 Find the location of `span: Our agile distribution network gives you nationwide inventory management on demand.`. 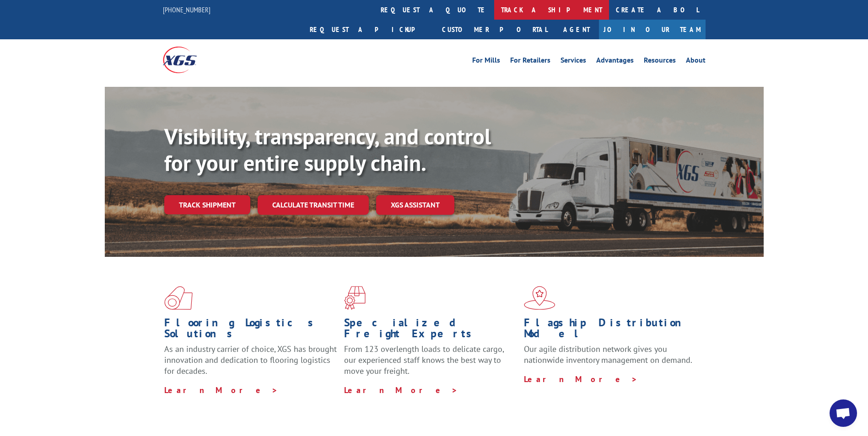

span: Our agile distribution network gives you nationwide inventory management on demand. is located at coordinates (608, 355).